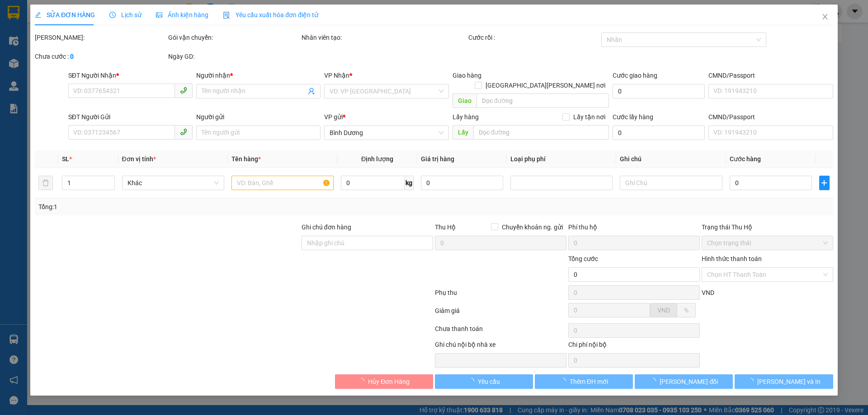 The height and width of the screenshot is (415, 868). What do you see at coordinates (337, 76) in the screenshot?
I see `span: VP Nhận` at bounding box center [337, 76].